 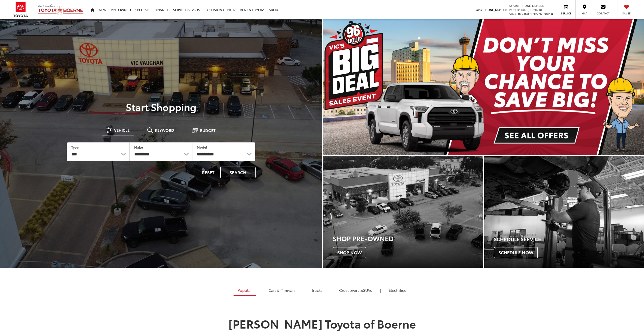 What do you see at coordinates (122, 130) in the screenshot?
I see `span: Vehicle` at bounding box center [122, 130].